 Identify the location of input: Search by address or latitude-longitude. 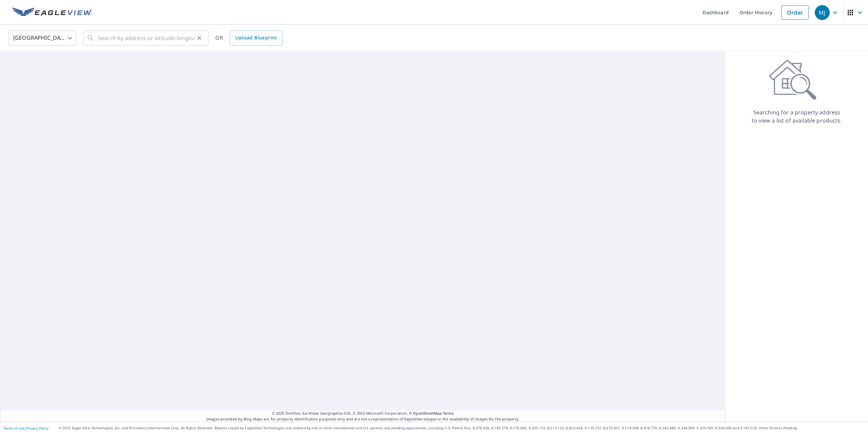
(146, 38).